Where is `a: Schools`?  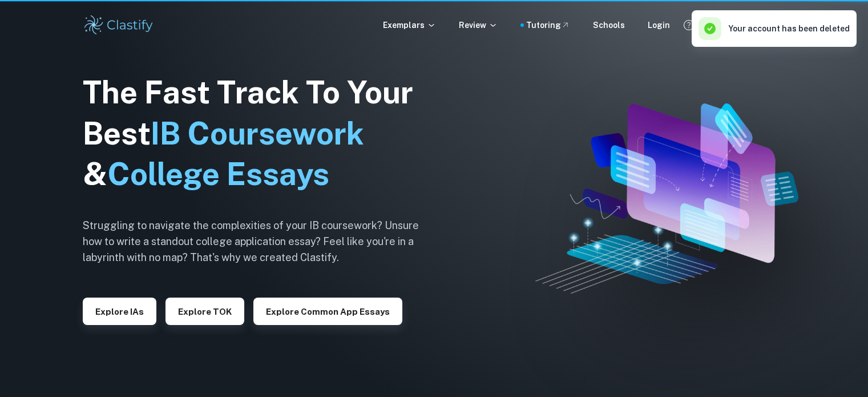 a: Schools is located at coordinates (609, 25).